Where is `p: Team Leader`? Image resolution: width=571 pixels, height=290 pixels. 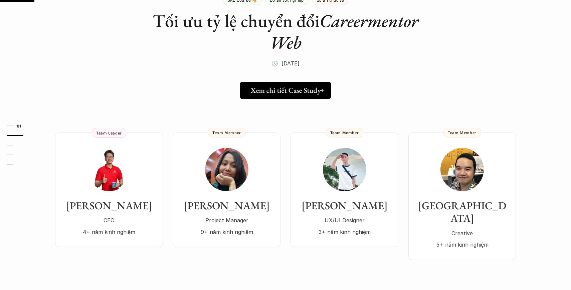
p: Team Leader is located at coordinates (109, 133).